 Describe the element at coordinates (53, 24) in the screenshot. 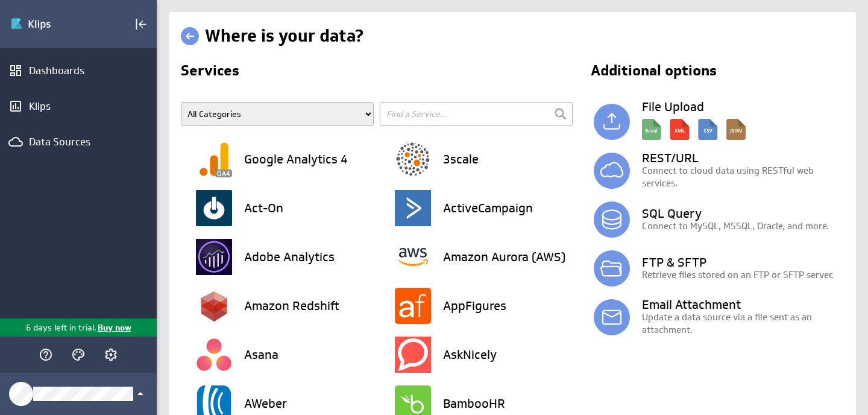

I see `div: Go to Dashboards` at that location.